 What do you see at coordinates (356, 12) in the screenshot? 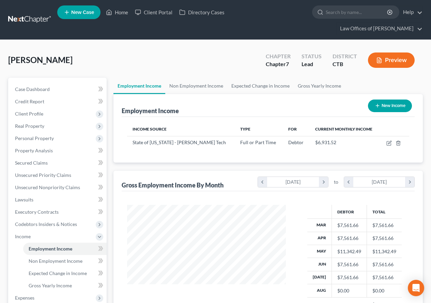
I see `input: Search by name...` at bounding box center [356, 12].